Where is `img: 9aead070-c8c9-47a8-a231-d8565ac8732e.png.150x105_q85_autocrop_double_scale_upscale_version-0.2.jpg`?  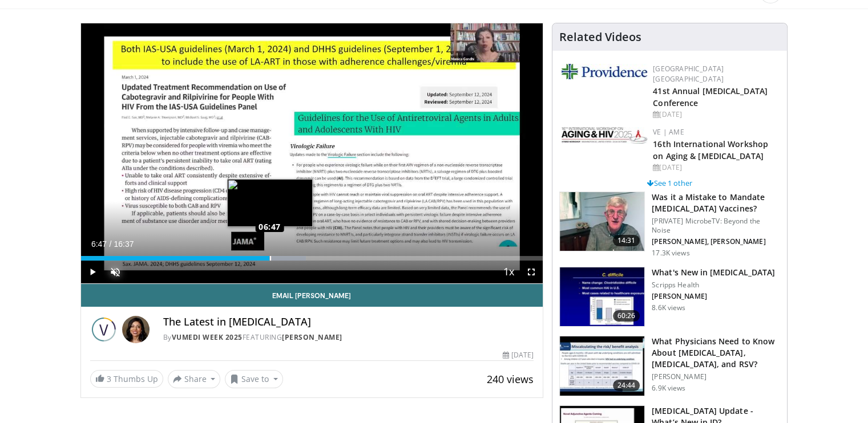 img: 9aead070-c8c9-47a8-a231-d8565ac8732e.png.150x105_q85_autocrop_double_scale_upscale_version-0.2.jpg is located at coordinates (604, 71).